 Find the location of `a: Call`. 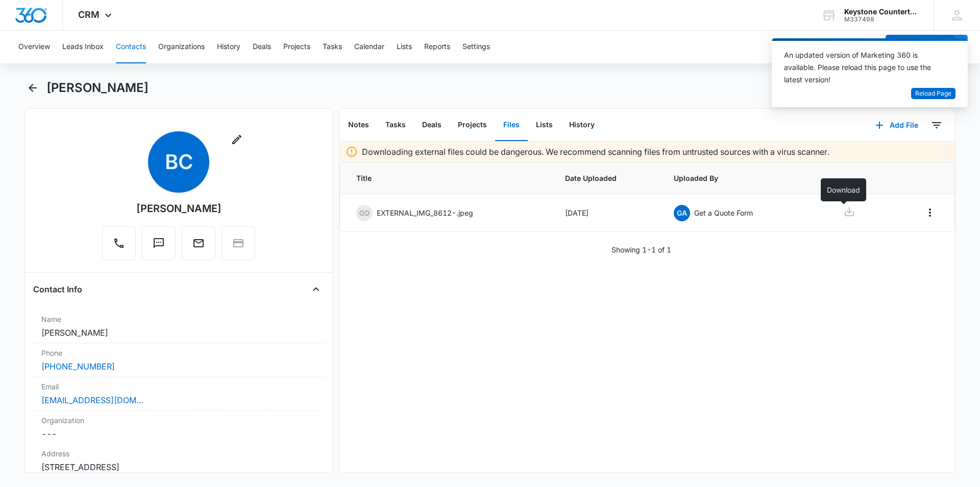

a: Call is located at coordinates (119, 246).